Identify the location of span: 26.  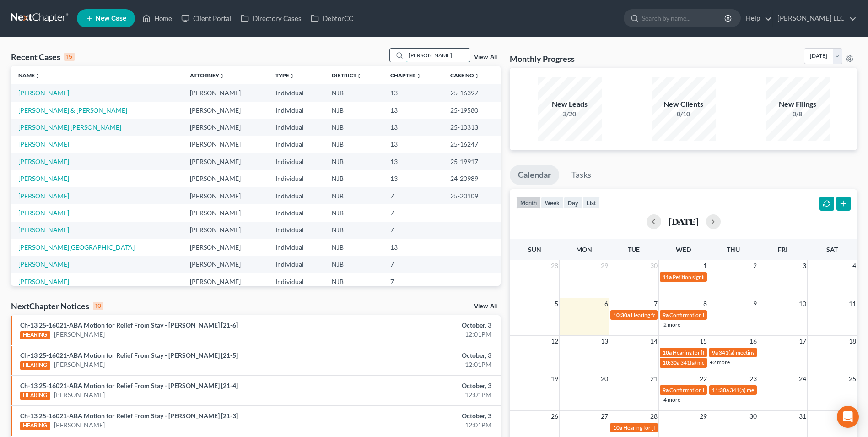
(555, 417).